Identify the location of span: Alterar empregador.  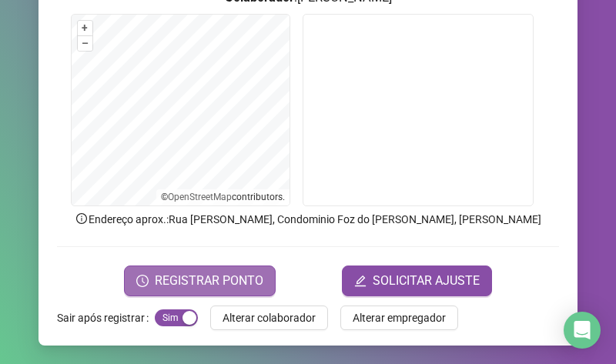
(399, 318).